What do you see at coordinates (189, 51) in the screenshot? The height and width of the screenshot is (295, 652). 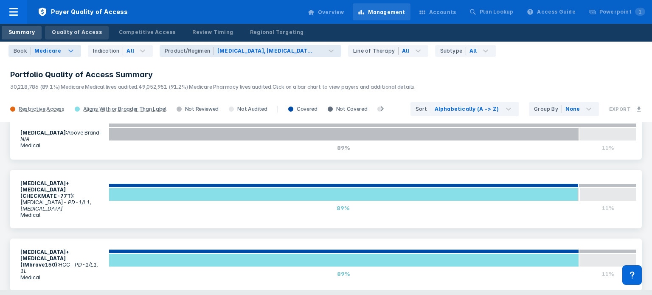 I see `div: Product/Regimen` at bounding box center [189, 51].